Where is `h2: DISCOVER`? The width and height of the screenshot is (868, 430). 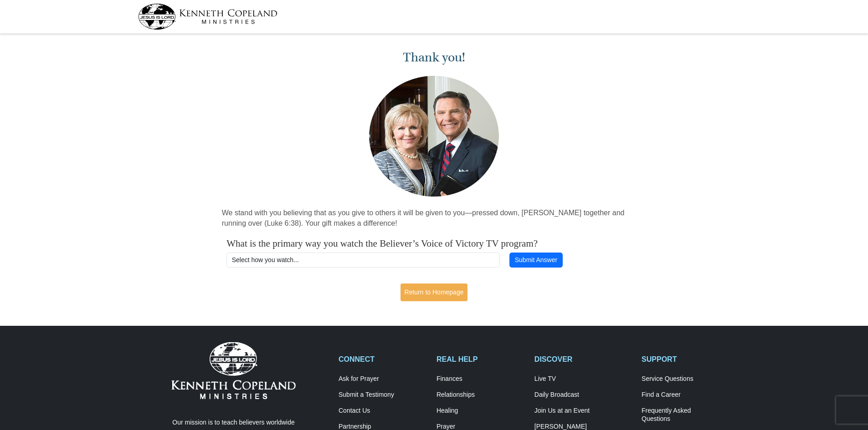 h2: DISCOVER is located at coordinates (583, 360).